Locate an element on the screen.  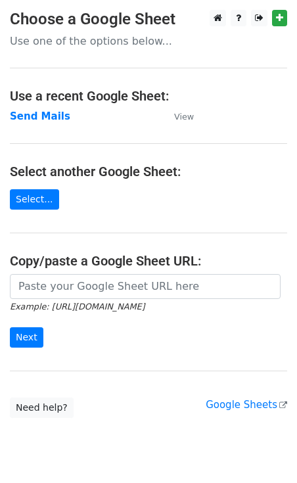
input: Next is located at coordinates (26, 337).